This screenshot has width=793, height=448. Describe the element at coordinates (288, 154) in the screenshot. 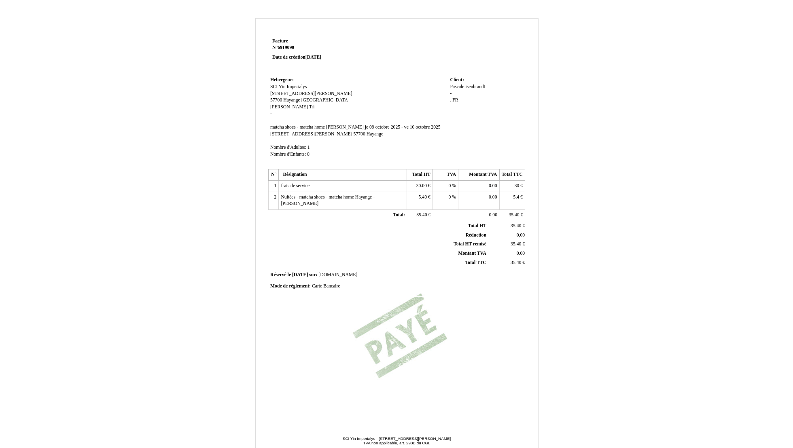

I see `span: Nombre d'Enfants:` at that location.